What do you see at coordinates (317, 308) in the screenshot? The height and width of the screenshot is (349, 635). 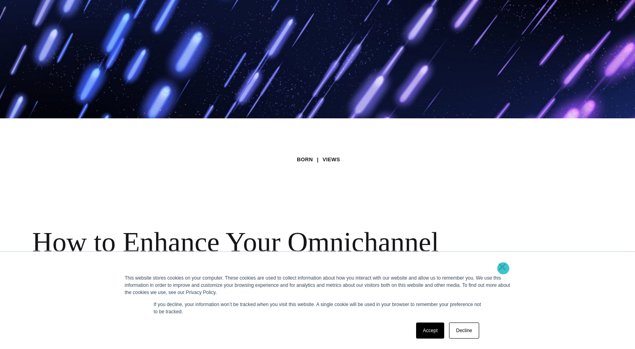 I see `p: If you decline, your information won’t be tracked when you visit this website. A single cookie wi...` at bounding box center [317, 308].